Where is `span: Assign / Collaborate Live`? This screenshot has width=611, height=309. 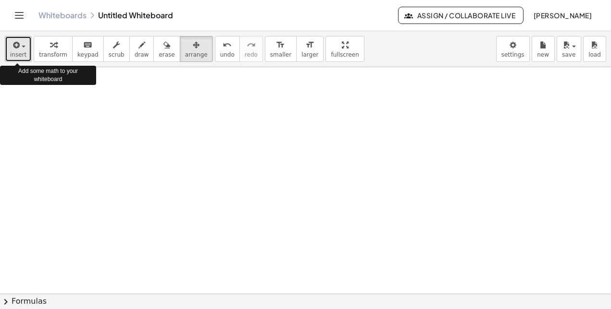 span: Assign / Collaborate Live is located at coordinates (460, 15).